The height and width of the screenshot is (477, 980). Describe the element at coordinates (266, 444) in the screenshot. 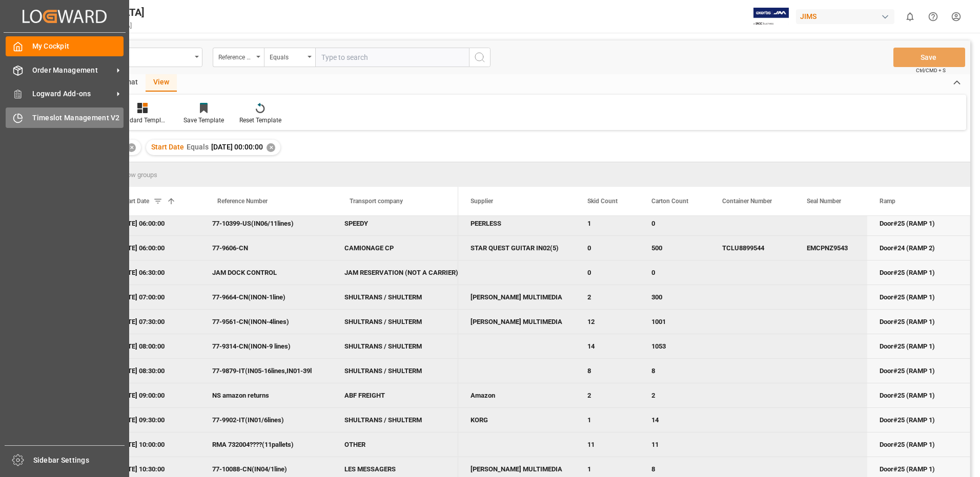

I see `div: RMA 732004????(11pallets)` at that location.